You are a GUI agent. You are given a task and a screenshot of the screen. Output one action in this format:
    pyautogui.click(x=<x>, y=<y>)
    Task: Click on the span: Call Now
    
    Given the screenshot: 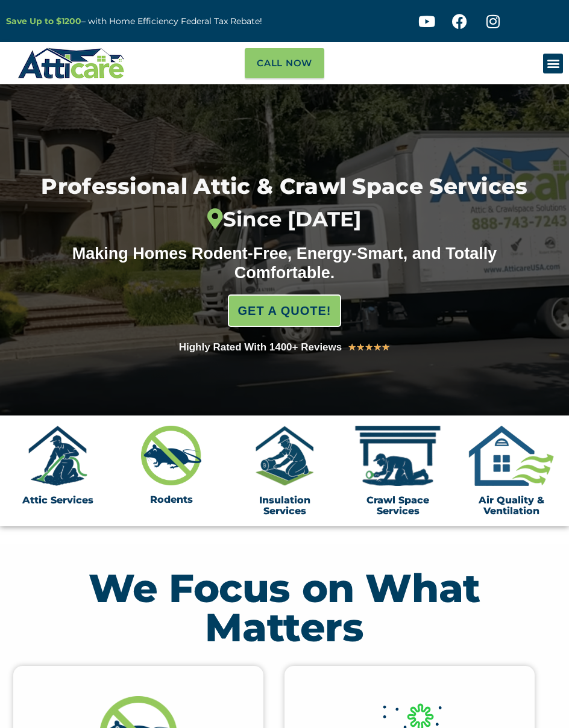 What is the action you would take?
    pyautogui.click(x=284, y=64)
    